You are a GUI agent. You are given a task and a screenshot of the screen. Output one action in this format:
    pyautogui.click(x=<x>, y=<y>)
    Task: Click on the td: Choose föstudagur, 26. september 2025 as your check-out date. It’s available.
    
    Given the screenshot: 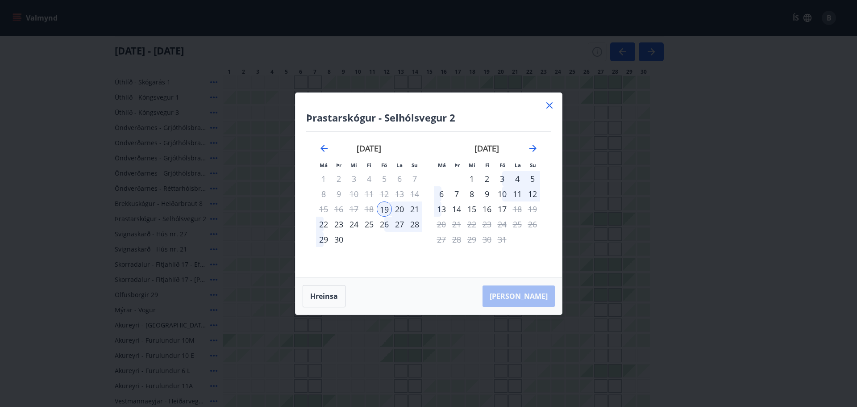 What is the action you would take?
    pyautogui.click(x=384, y=224)
    